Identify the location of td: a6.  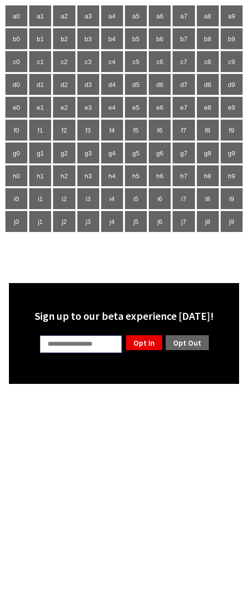
(160, 16).